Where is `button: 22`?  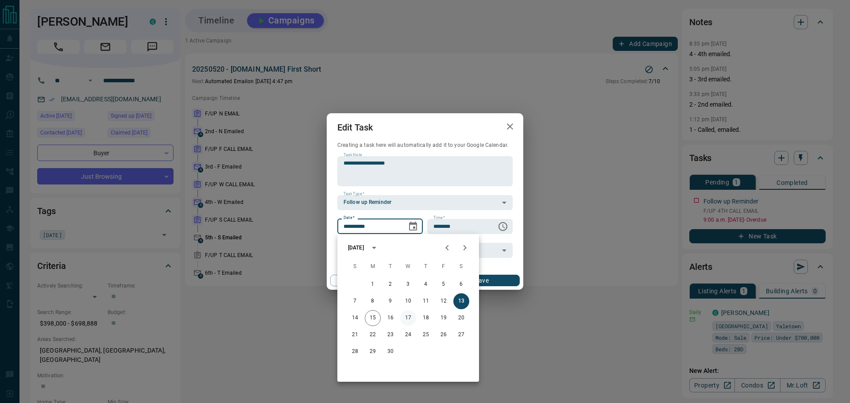
button: 22 is located at coordinates (373, 335).